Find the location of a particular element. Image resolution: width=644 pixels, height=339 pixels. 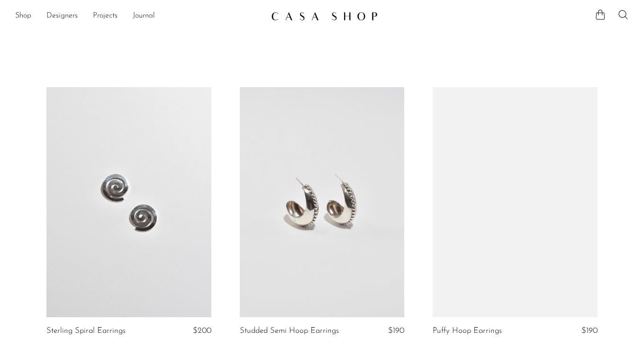

a: Sterling Spiral Earrings is located at coordinates (86, 331).